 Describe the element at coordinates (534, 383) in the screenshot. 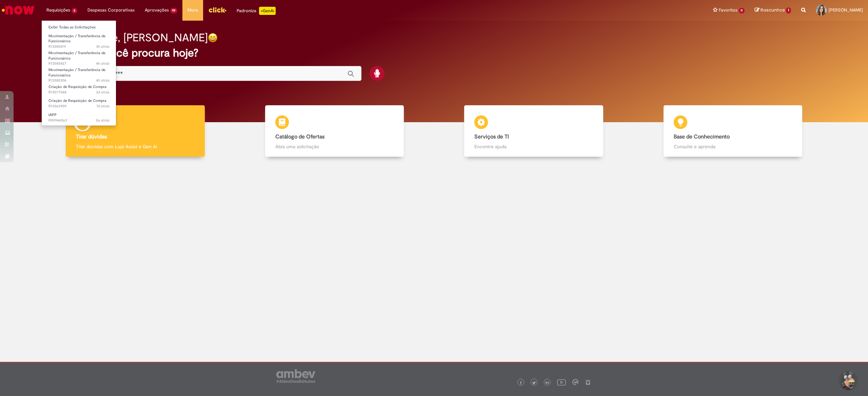

I see `img: logo_footer_twitter.png` at that location.